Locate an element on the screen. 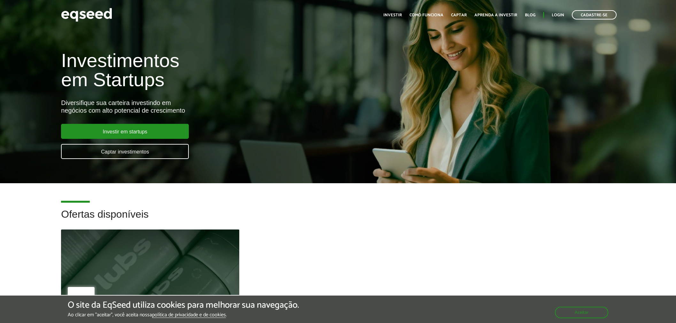 The width and height of the screenshot is (676, 323). a: Investir em startups is located at coordinates (125, 131).